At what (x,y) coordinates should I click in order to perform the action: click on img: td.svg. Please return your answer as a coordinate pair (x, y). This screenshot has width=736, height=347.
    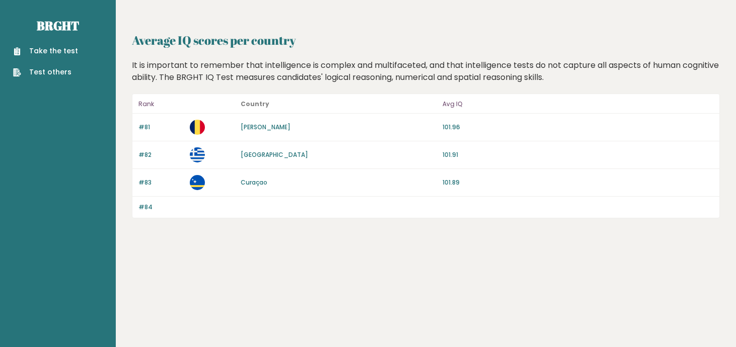
    Looking at the image, I should click on (197, 127).